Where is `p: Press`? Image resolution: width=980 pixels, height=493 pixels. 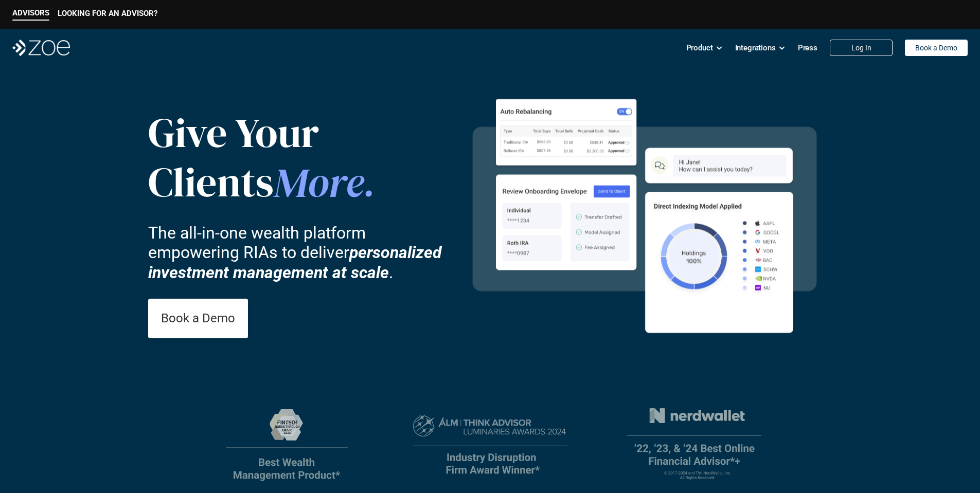
p: Press is located at coordinates (808, 48).